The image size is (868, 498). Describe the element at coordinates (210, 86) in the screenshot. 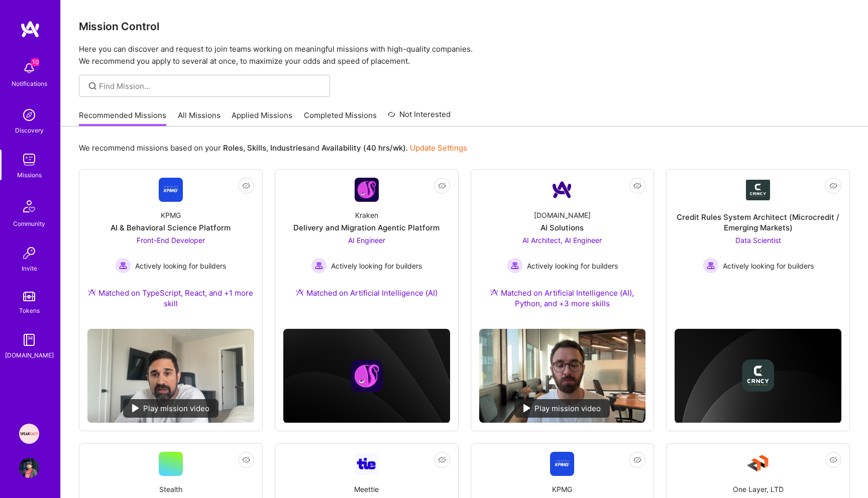

I see `input: Find Mission...` at that location.